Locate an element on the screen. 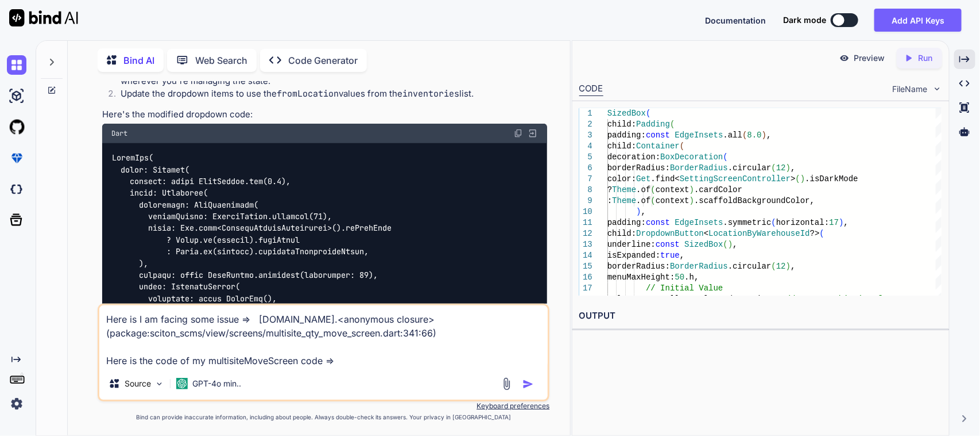  img: chat is located at coordinates (16, 65).